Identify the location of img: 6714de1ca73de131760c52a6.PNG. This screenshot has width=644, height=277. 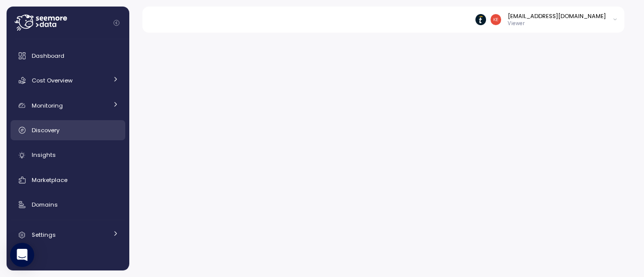
(480, 19).